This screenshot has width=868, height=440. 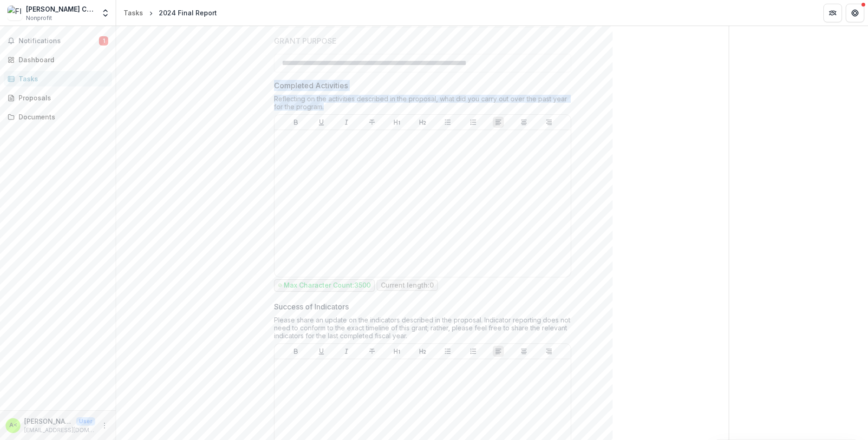 What do you see at coordinates (407, 285) in the screenshot?
I see `p: Current length: 0` at bounding box center [407, 285].